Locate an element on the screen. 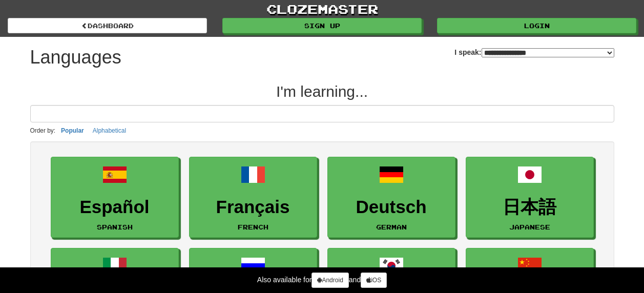  small: German is located at coordinates (391, 227).